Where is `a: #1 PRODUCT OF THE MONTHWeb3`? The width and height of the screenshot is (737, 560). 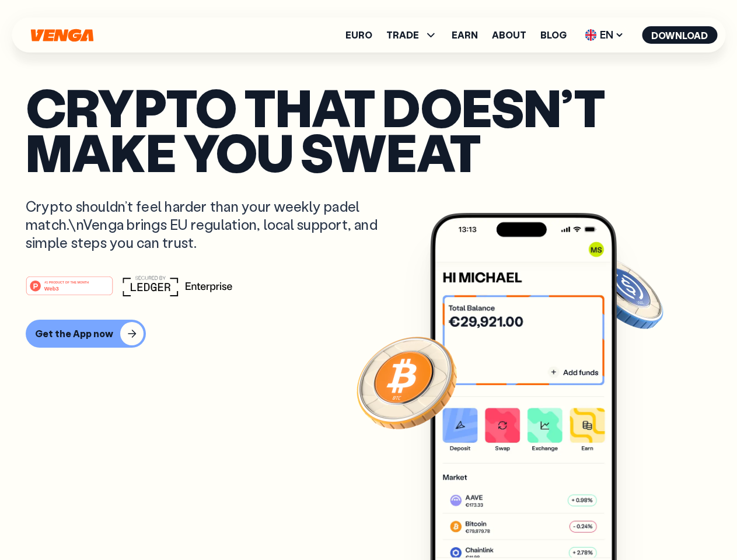
a: #1 PRODUCT OF THE MONTHWeb3 is located at coordinates (70, 291).